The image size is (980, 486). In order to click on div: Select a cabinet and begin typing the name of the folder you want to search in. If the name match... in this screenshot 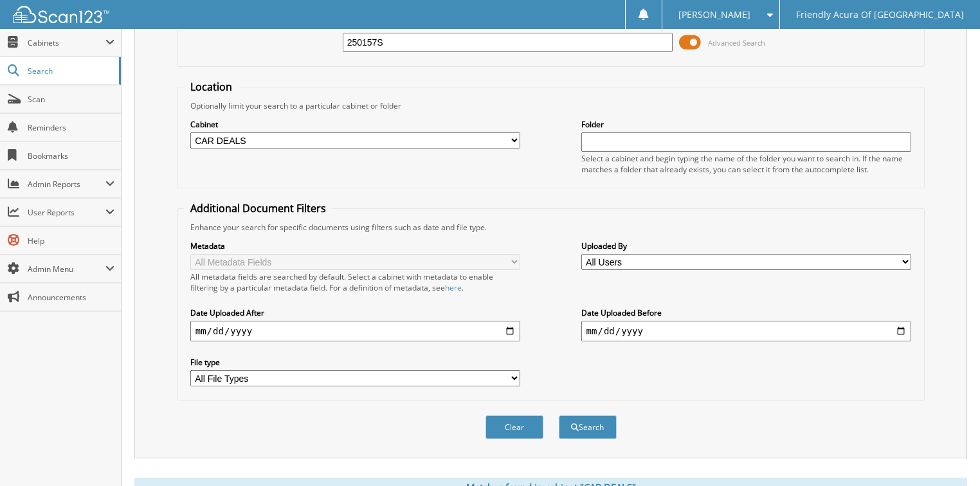, I will do `click(746, 164)`.